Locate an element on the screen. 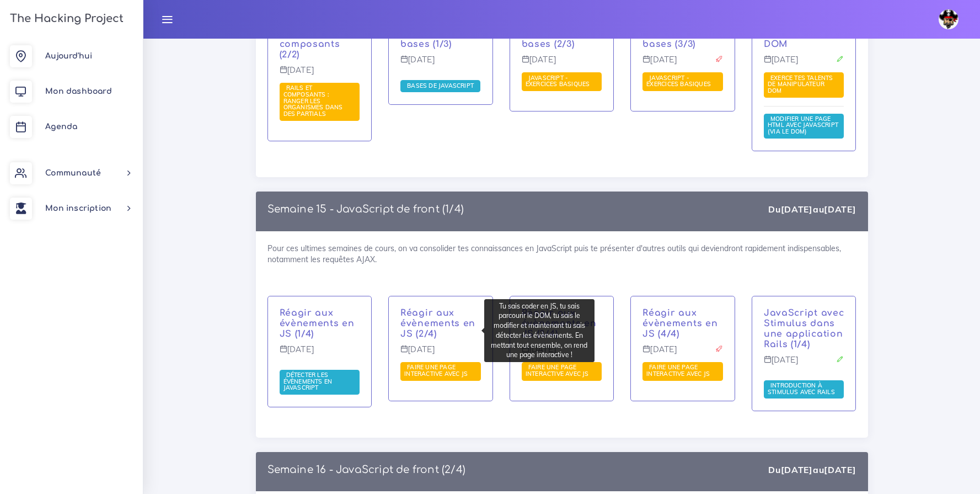  span: Rails et composants : ranger les organismes dans des partials is located at coordinates (314, 100).